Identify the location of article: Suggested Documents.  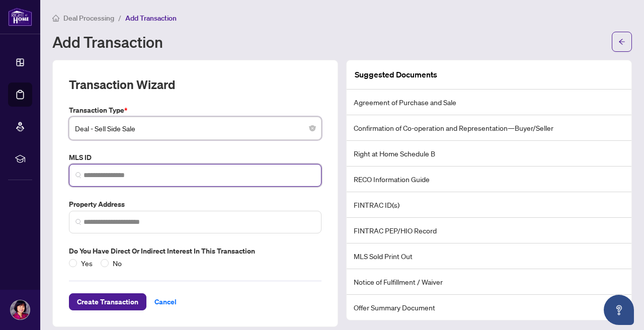
(396, 75).